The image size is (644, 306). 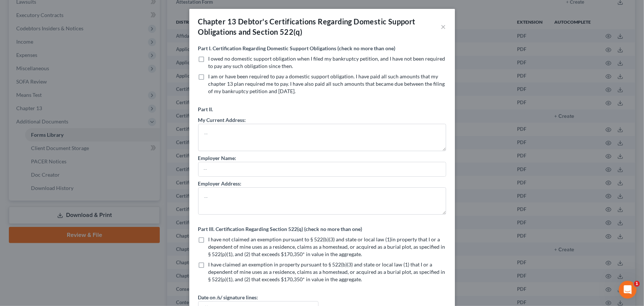 I want to click on label: My Current Address:, so click(x=222, y=120).